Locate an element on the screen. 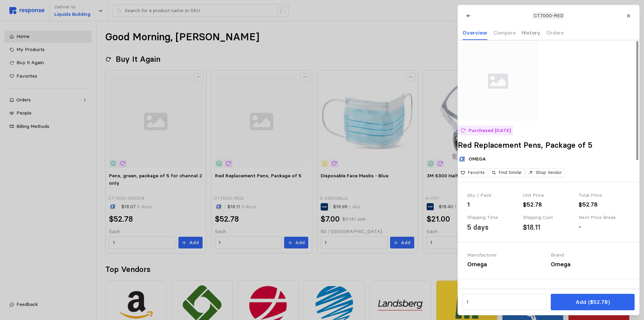  div: Total Price is located at coordinates (605, 196).